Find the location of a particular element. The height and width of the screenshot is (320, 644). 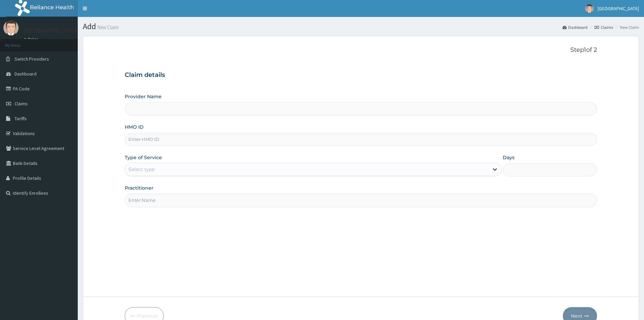

a: Online is located at coordinates (31, 39).